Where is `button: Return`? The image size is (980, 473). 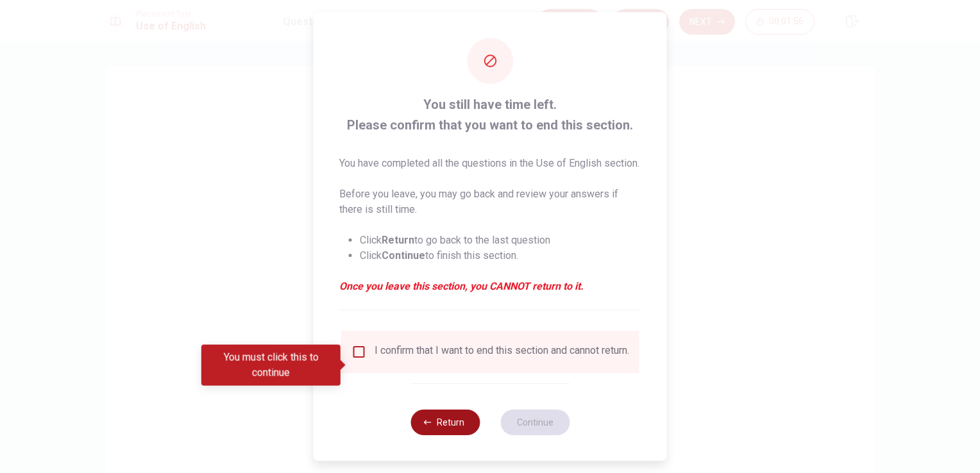 button: Return is located at coordinates (445, 422).